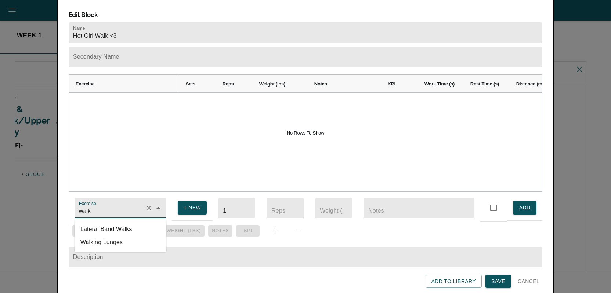 Image resolution: width=611 pixels, height=293 pixels. What do you see at coordinates (192, 208) in the screenshot?
I see `button: + NEW` at bounding box center [192, 208].